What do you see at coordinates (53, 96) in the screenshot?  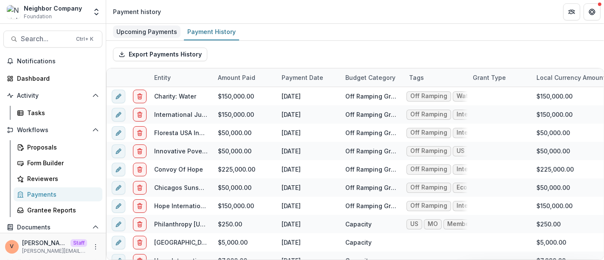 I see `span: Activity` at bounding box center [53, 96].